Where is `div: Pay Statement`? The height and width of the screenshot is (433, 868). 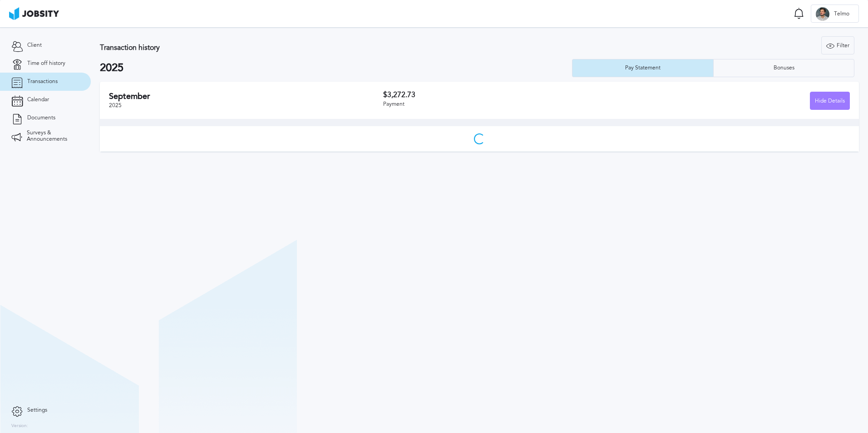 div: Pay Statement is located at coordinates (643, 68).